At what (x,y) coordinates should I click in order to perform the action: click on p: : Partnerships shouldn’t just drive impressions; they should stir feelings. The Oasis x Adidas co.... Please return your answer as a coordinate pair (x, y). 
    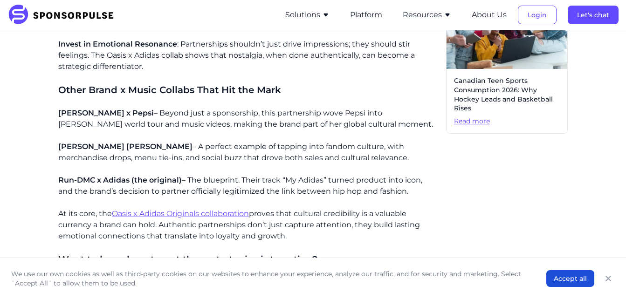
    Looking at the image, I should click on (248, 55).